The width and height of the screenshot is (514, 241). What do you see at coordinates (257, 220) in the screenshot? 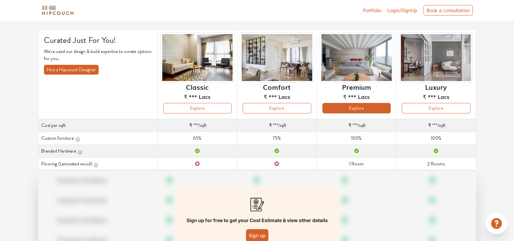
I see `p: Sign up for free to get your Cost Estimate & view other details` at bounding box center [257, 220].